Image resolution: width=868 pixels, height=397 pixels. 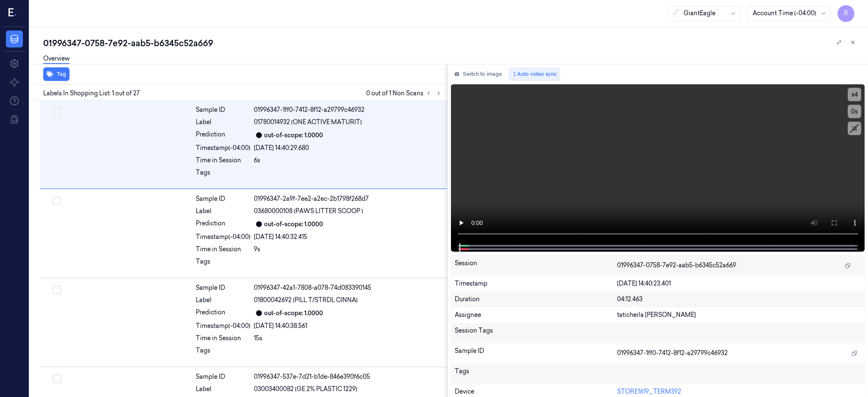 I want to click on button: R, so click(x=845, y=14).